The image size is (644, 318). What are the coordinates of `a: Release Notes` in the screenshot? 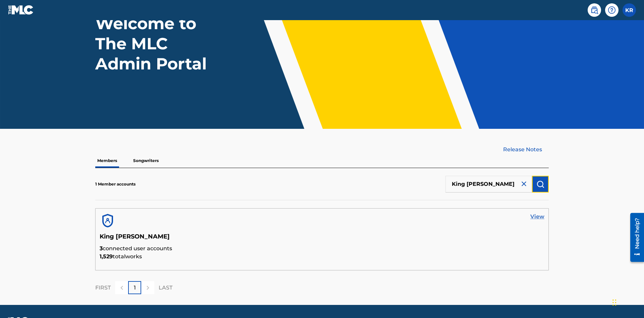 It's located at (526, 150).